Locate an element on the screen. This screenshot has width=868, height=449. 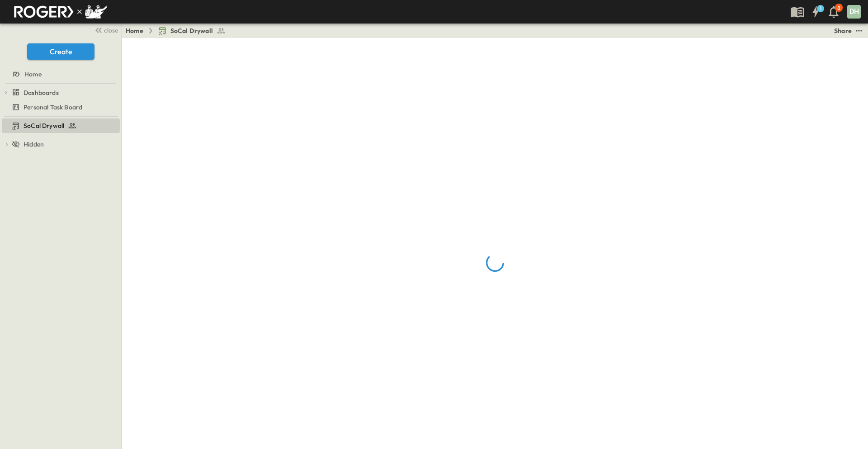
div: SoCal Drywalltest is located at coordinates (60, 126).